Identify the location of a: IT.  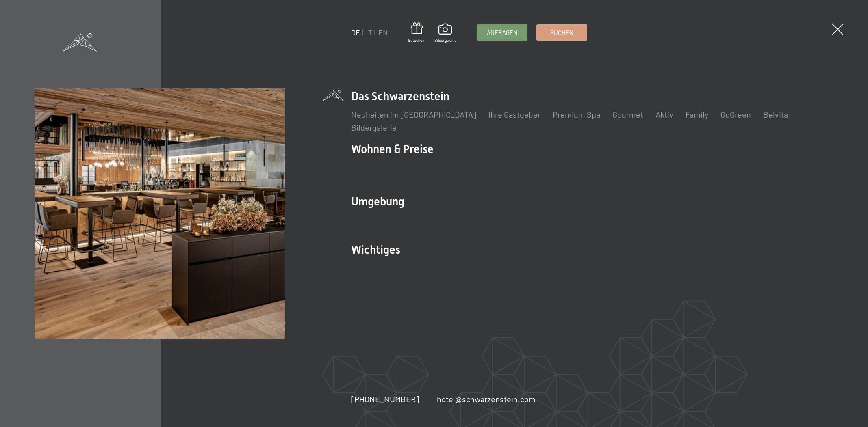
(369, 33).